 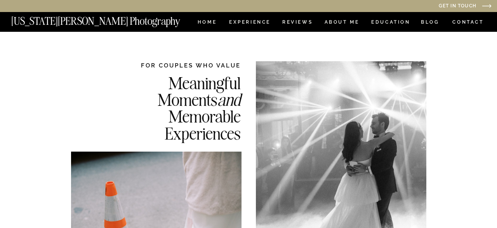 I want to click on h2: Get in Touch, so click(x=418, y=6).